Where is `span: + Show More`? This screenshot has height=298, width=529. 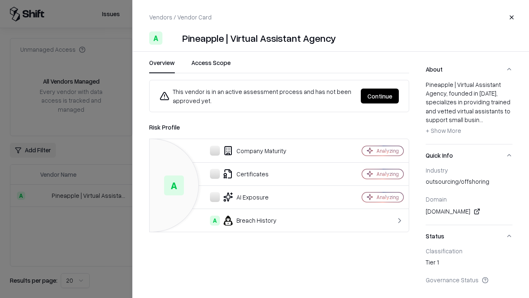
span: + Show More is located at coordinates (444, 130).